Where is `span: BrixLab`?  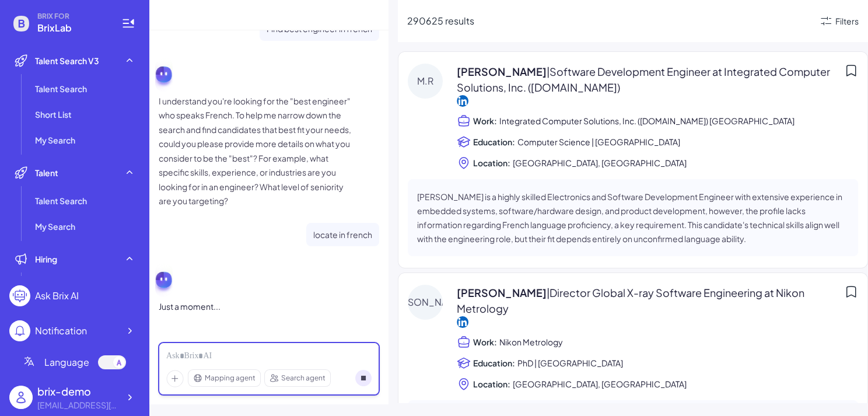 span: BrixLab is located at coordinates (72, 28).